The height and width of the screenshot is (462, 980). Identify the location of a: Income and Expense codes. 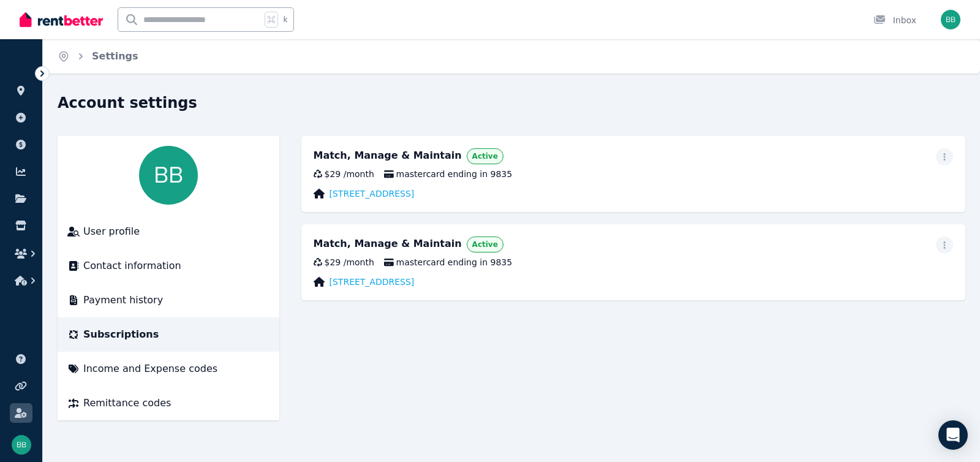
(169, 368).